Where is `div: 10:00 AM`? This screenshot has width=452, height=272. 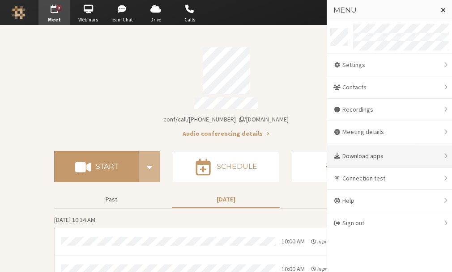 div: 10:00 AM is located at coordinates (293, 242).